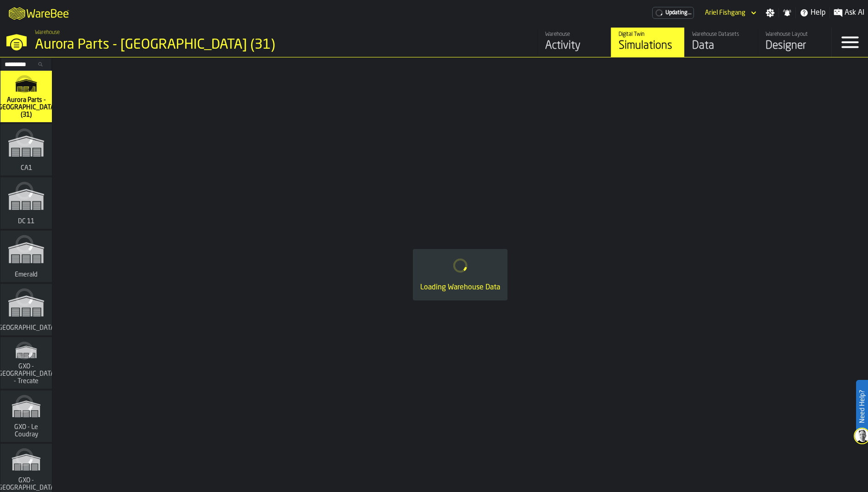 The height and width of the screenshot is (492, 868). What do you see at coordinates (679, 13) in the screenshot?
I see `span: Updating...` at bounding box center [679, 13].